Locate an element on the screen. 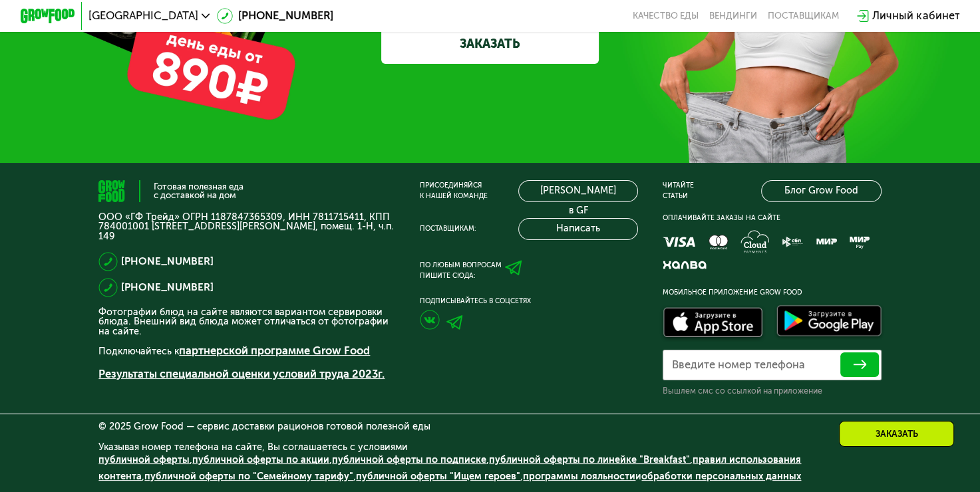 The image size is (980, 492). a: ЗАКАЗАТЬ is located at coordinates (489, 42).